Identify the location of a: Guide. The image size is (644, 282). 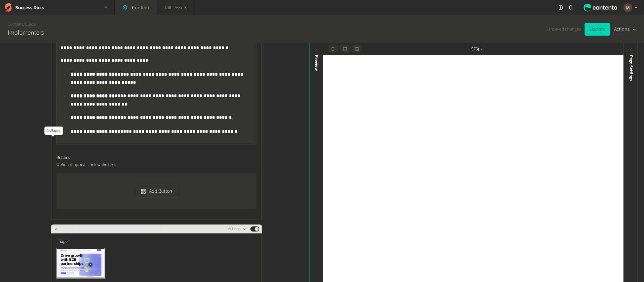
(30, 24).